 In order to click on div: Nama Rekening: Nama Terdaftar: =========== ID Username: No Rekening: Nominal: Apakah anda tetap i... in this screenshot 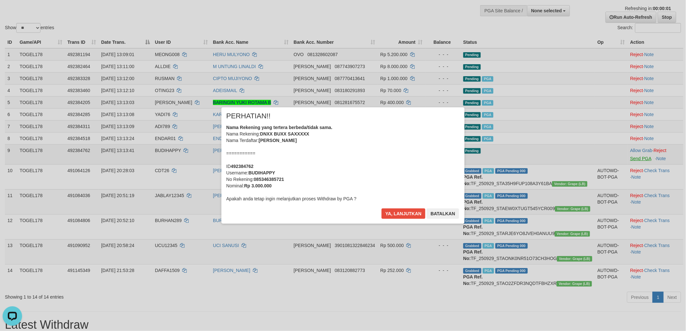, I will do `click(343, 163)`.